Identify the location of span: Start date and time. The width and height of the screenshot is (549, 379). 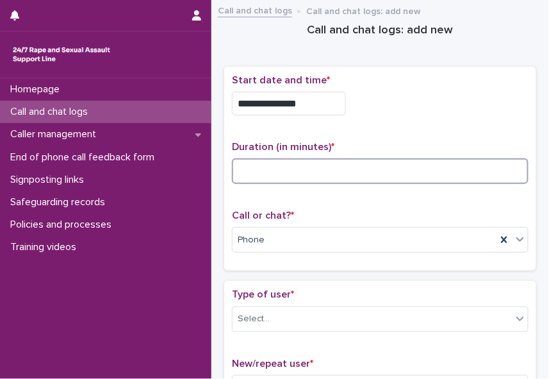
(281, 80).